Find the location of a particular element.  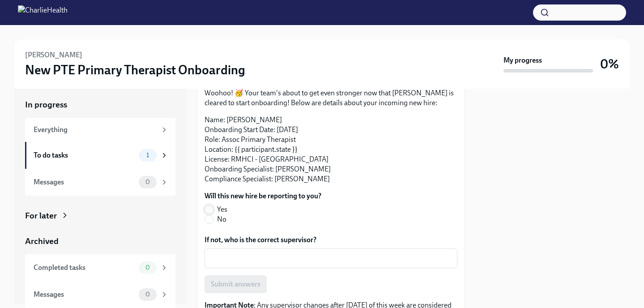

span: No is located at coordinates (221, 219).